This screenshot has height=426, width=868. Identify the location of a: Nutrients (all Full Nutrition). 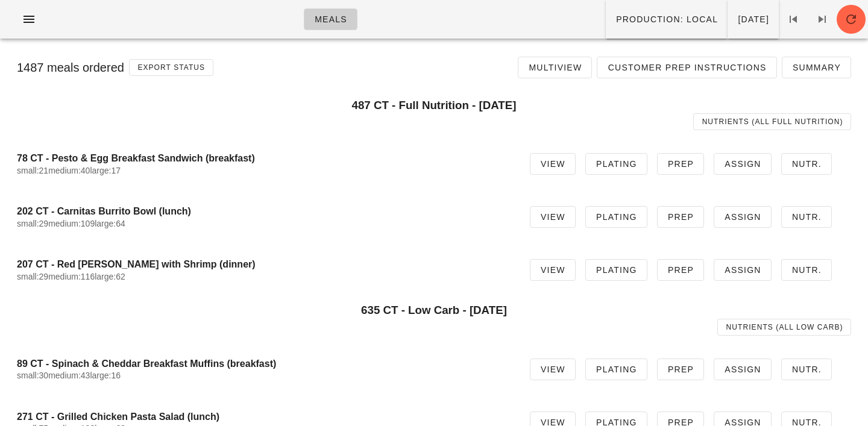
(772, 122).